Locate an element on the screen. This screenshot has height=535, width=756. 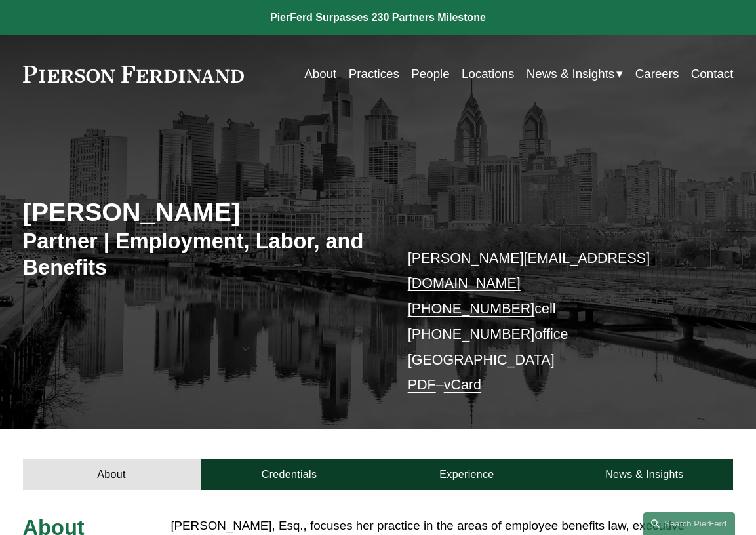
a: Careers is located at coordinates (657, 74).